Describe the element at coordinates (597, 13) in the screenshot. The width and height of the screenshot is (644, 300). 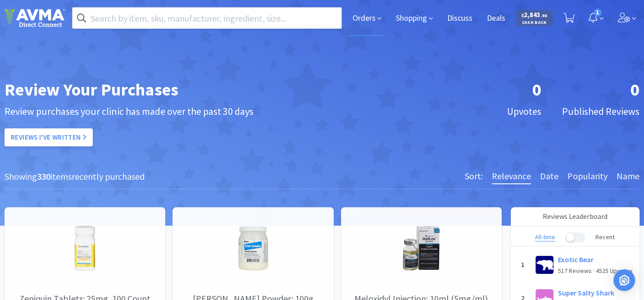
I see `span: 1` at that location.